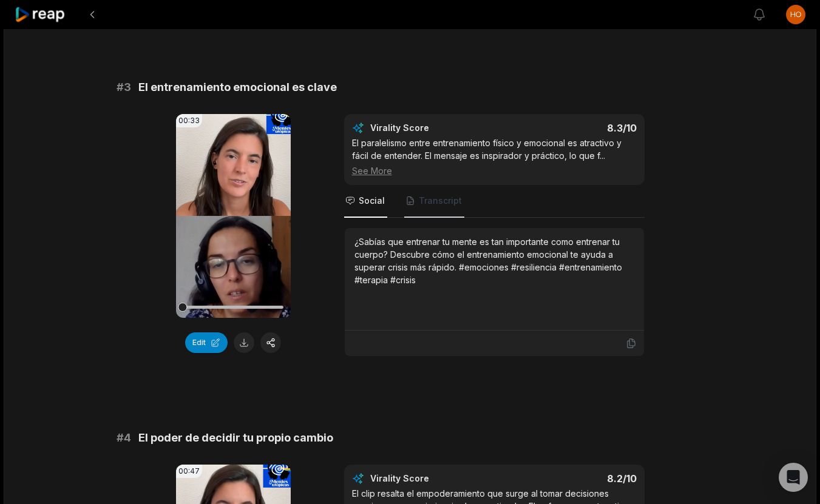  Describe the element at coordinates (494, 171) in the screenshot. I see `div: See More` at that location.